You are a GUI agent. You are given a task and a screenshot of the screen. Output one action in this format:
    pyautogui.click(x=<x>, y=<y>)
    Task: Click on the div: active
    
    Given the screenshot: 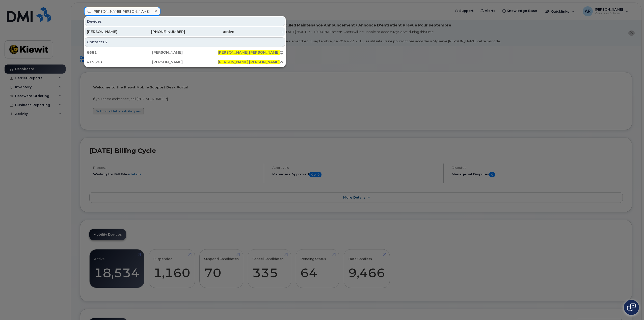 What is the action you would take?
    pyautogui.click(x=210, y=32)
    